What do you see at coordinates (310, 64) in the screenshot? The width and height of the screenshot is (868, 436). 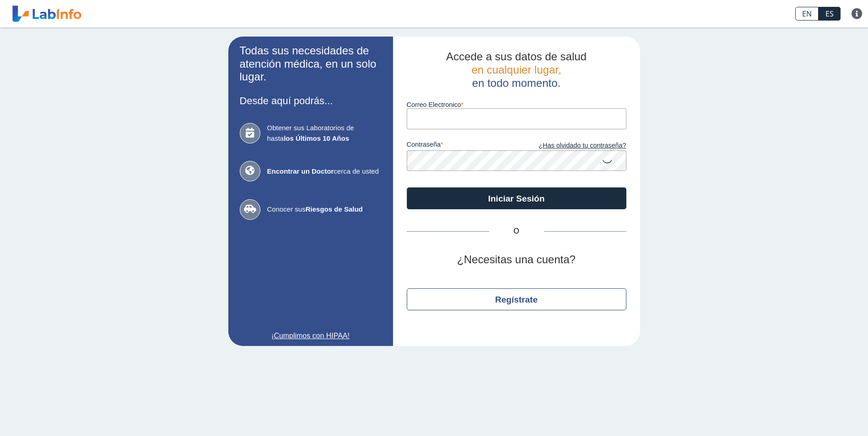 I see `h2: Todas sus necesidades de atención médica, en un solo lugar.` at bounding box center [310, 64].